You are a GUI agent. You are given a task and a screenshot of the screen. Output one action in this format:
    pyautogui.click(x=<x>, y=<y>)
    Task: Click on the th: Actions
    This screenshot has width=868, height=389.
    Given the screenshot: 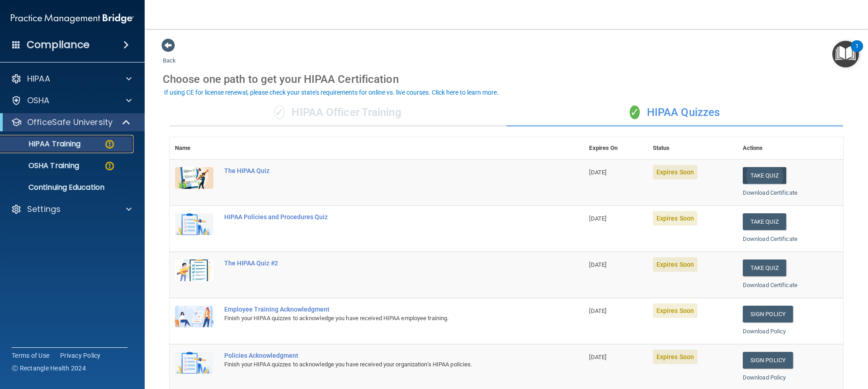 What is the action you would take?
    pyautogui.click(x=791, y=148)
    